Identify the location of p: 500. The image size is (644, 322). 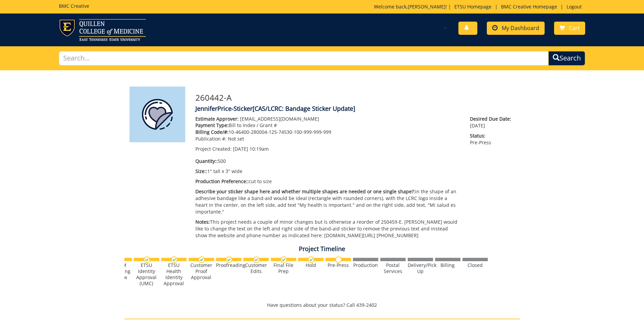
(328, 161).